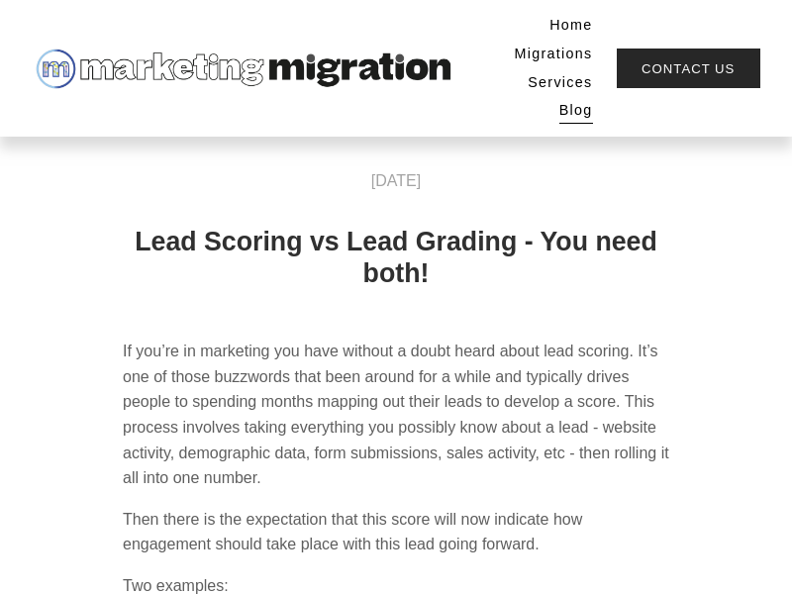  What do you see at coordinates (689, 68) in the screenshot?
I see `a: Contact Us` at bounding box center [689, 68].